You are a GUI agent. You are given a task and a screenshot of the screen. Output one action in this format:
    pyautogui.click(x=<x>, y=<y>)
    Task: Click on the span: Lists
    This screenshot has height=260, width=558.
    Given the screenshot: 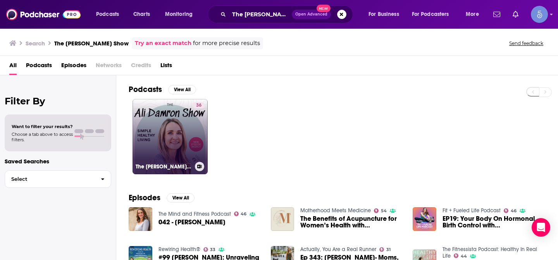 What is the action you would take?
    pyautogui.click(x=166, y=67)
    